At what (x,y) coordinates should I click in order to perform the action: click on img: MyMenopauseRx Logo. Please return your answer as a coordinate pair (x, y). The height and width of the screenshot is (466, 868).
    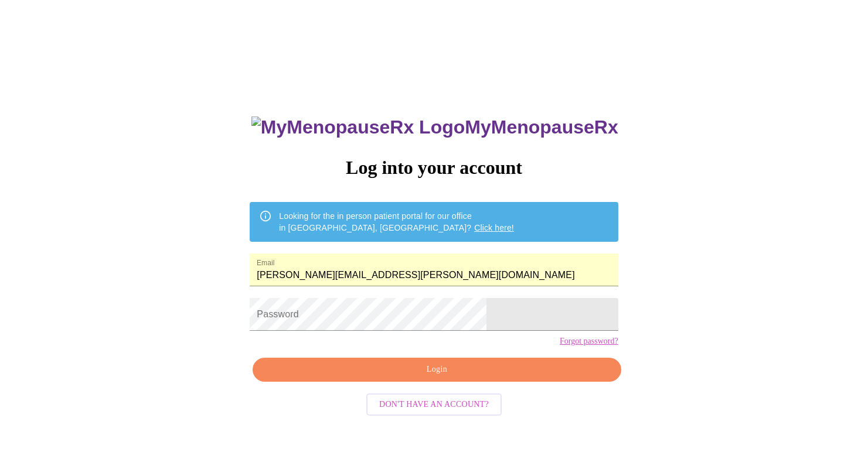
    Looking at the image, I should click on (358, 127).